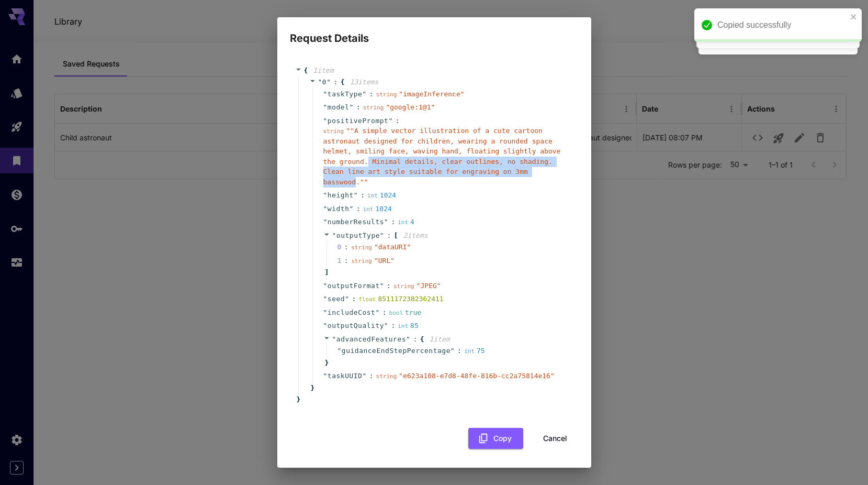  What do you see at coordinates (358, 121) in the screenshot?
I see `span: positivePrompt` at bounding box center [358, 121].